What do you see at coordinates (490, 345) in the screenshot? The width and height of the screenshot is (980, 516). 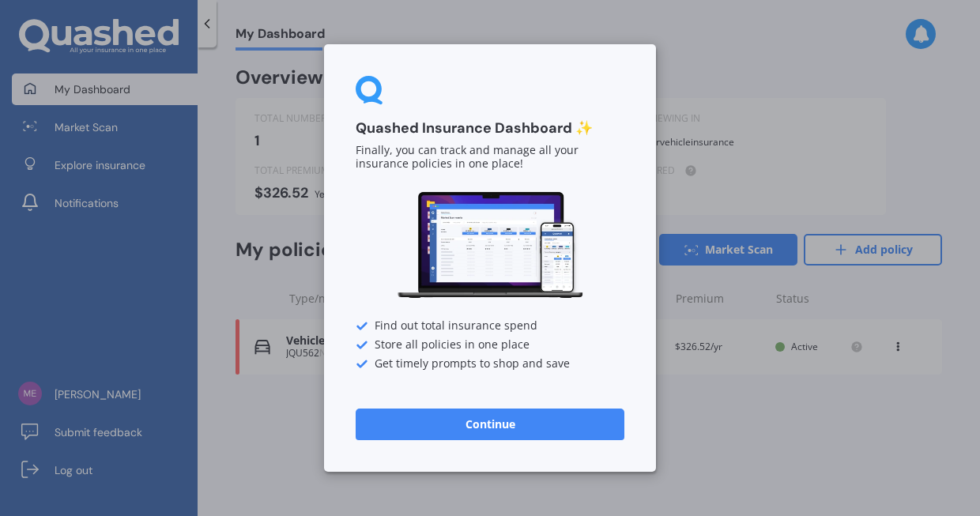 I see `div: Store all policies in one place` at bounding box center [490, 345].